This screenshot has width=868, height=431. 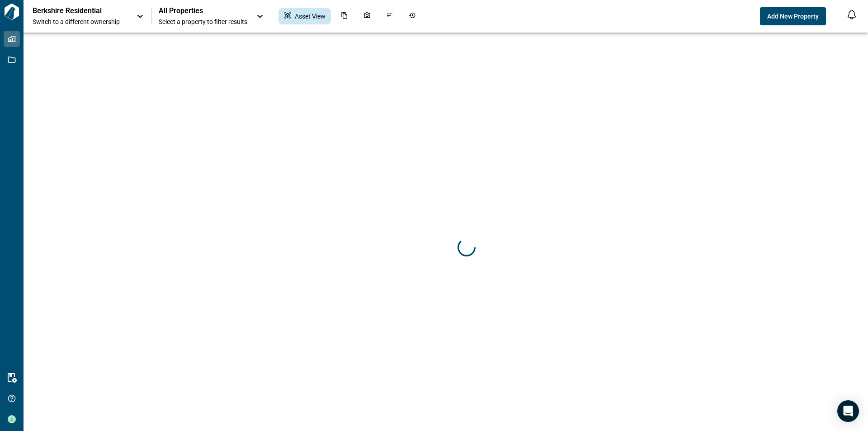 I want to click on p: Berkshire Residential, so click(x=73, y=11).